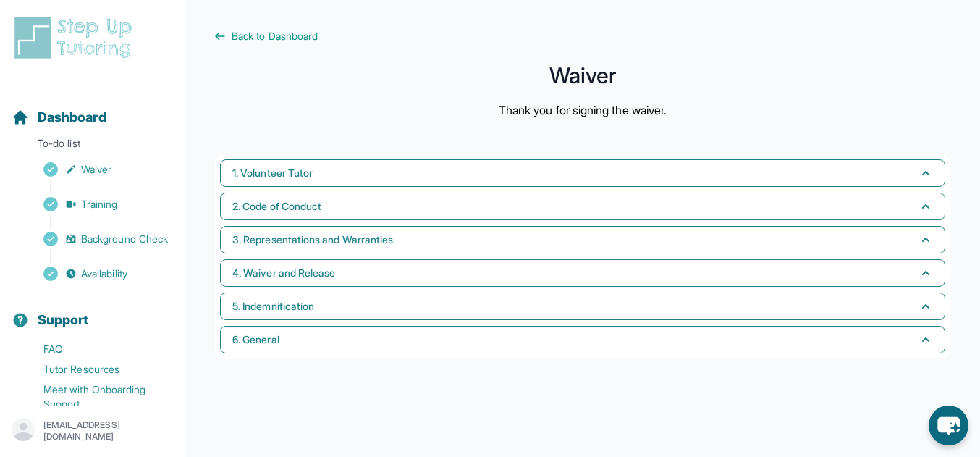  I want to click on a: Training, so click(97, 204).